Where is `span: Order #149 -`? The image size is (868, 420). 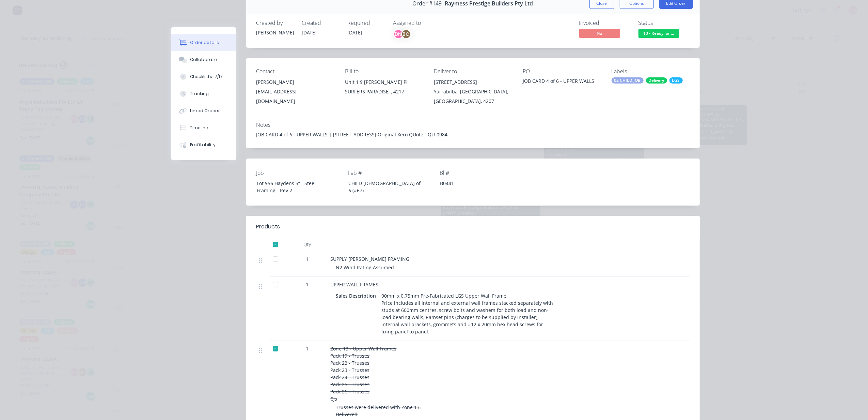 span: Order #149 - is located at coordinates (429, 4).